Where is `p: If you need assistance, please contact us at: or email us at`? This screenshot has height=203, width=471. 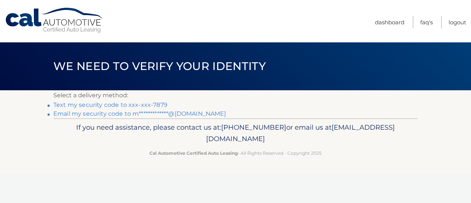 p: If you need assistance, please contact us at: or email us at is located at coordinates (235, 133).